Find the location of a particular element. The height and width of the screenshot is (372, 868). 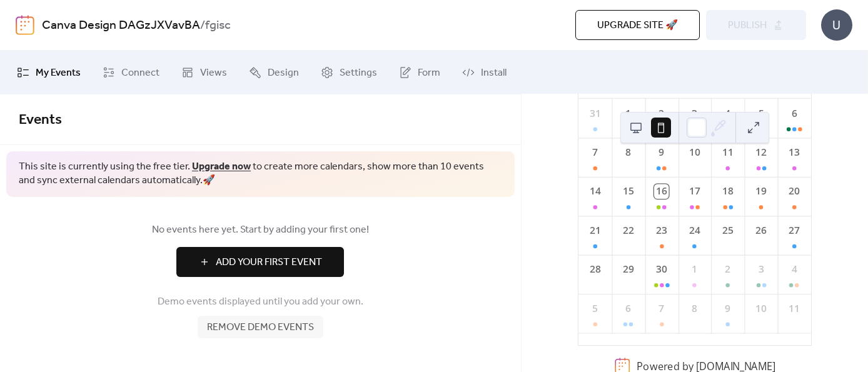

div: 31 is located at coordinates (595, 113).